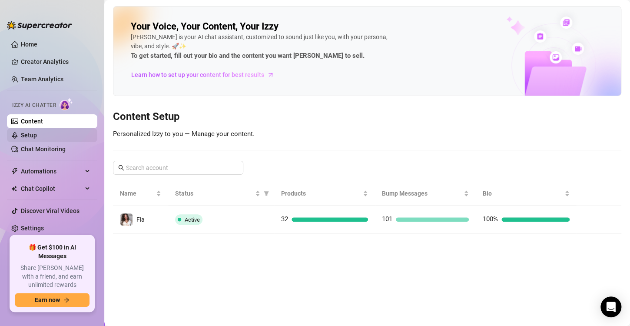 The height and width of the screenshot is (326, 630). I want to click on a: Setup, so click(29, 135).